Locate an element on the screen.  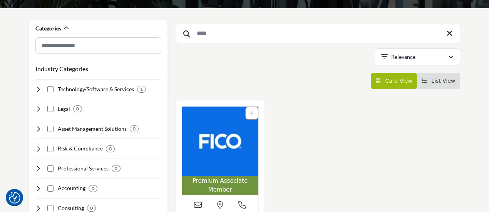
div: 0 Results For Asset Management Solutions is located at coordinates (134, 129).